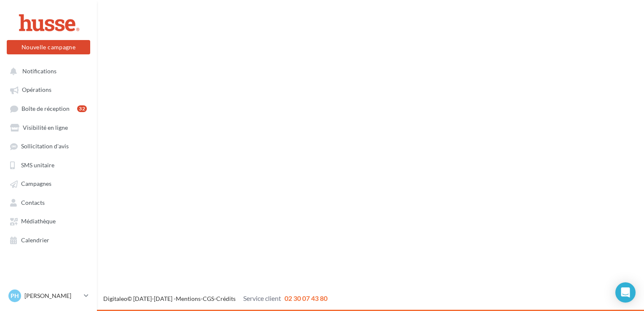 The image size is (644, 311). Describe the element at coordinates (37, 90) in the screenshot. I see `span: Opérations` at that location.